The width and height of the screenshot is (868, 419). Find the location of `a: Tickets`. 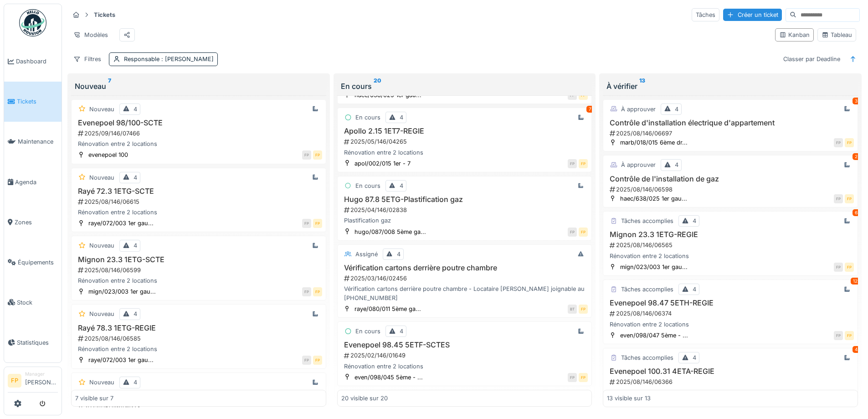

a: Tickets is located at coordinates (33, 102).